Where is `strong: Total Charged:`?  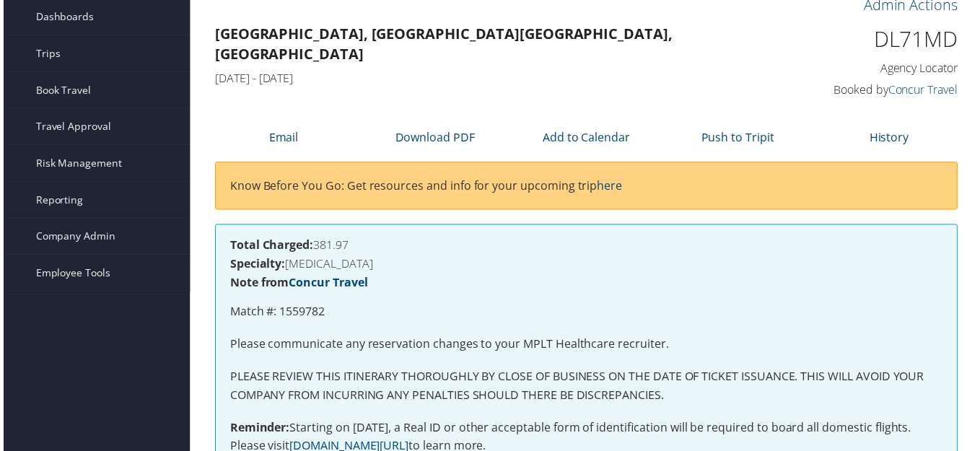
strong: Total Charged: is located at coordinates (270, 247).